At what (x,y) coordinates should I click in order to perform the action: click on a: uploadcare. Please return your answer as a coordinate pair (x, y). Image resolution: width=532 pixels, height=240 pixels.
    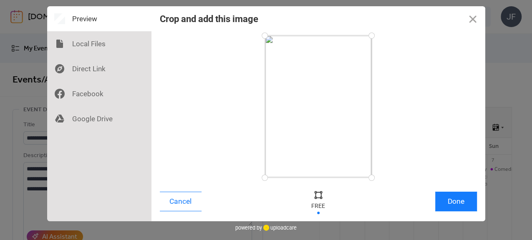
    Looking at the image, I should click on (279, 228).